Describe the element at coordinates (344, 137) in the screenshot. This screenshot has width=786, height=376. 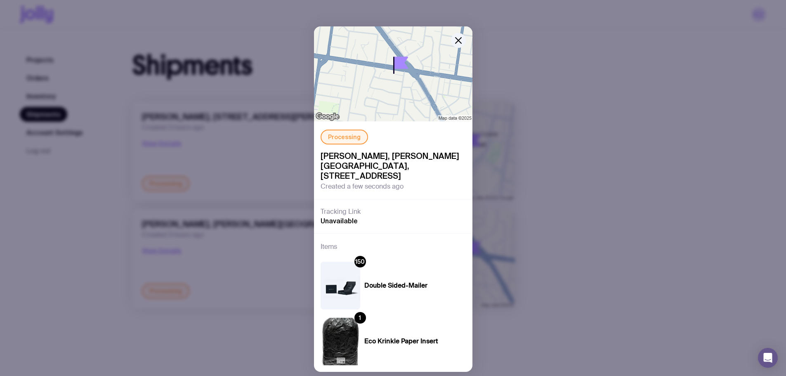
I see `div: Processing` at that location.